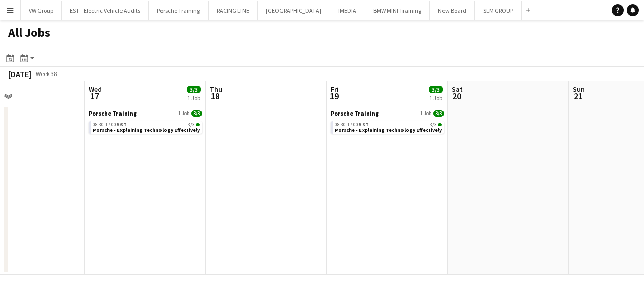 Image resolution: width=644 pixels, height=301 pixels. What do you see at coordinates (41, 10) in the screenshot?
I see `button: VW Group` at bounding box center [41, 10].